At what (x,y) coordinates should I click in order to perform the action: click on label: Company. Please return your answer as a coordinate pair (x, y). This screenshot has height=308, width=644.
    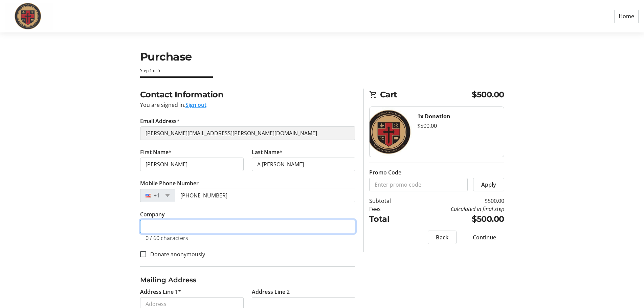
    Looking at the image, I should click on (152, 214).